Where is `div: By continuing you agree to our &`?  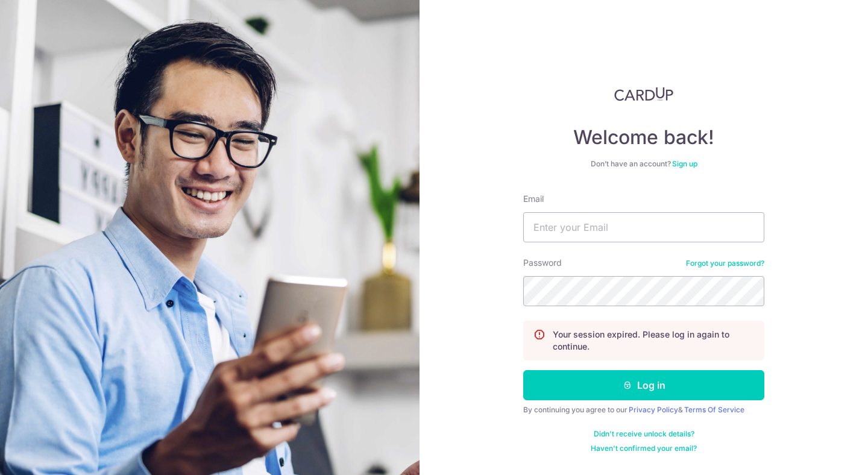
div: By continuing you agree to our & is located at coordinates (644, 410).